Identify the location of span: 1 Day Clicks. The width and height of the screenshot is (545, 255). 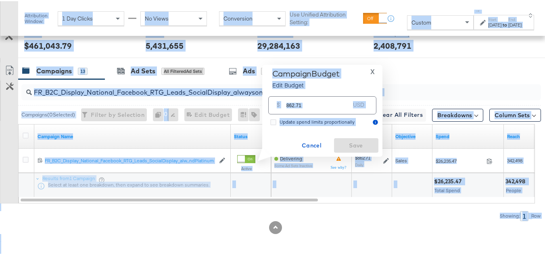
(77, 17).